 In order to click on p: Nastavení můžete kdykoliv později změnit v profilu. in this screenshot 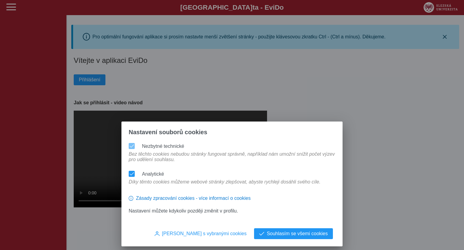, I will do `click(232, 211)`.